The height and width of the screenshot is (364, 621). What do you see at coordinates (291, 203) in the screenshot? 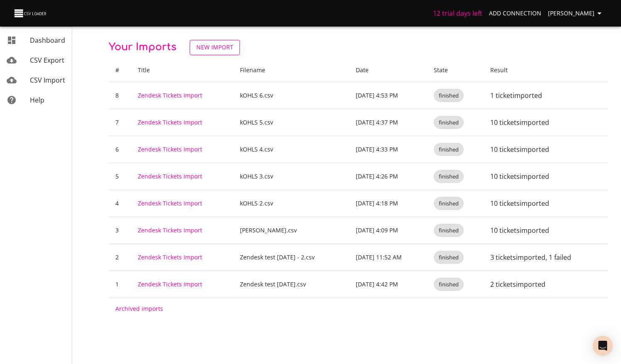
I see `td: kOHLS 2.csv` at bounding box center [291, 203].